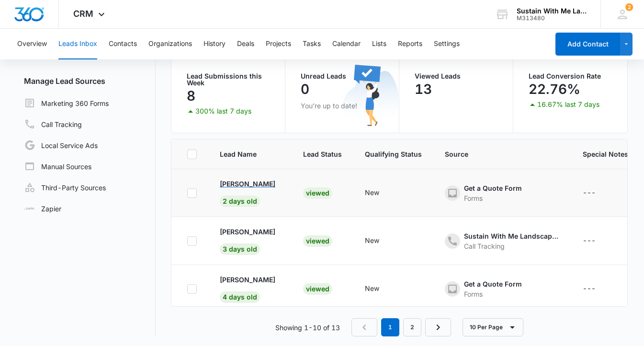  Describe the element at coordinates (551, 18) in the screenshot. I see `div: account id` at that location.